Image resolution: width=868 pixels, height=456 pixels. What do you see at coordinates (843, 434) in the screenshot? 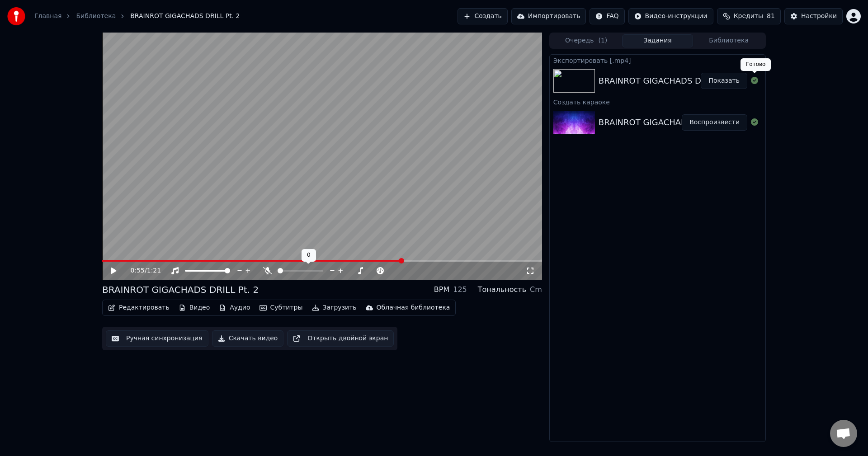
I see `div: Открытый чат` at bounding box center [843, 434].